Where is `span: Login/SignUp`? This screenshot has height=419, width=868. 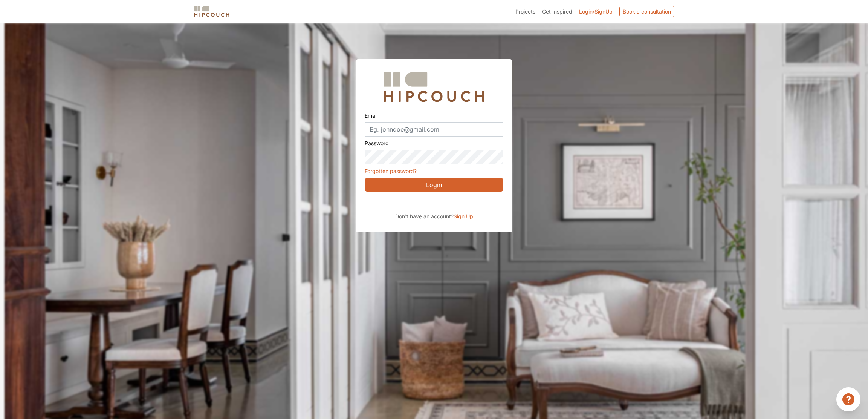
span: Login/SignUp is located at coordinates (596, 11).